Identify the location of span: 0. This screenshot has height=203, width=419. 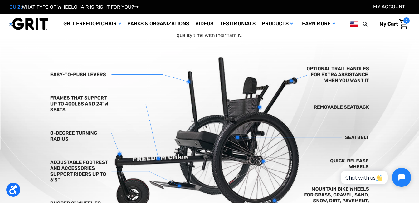
(406, 21).